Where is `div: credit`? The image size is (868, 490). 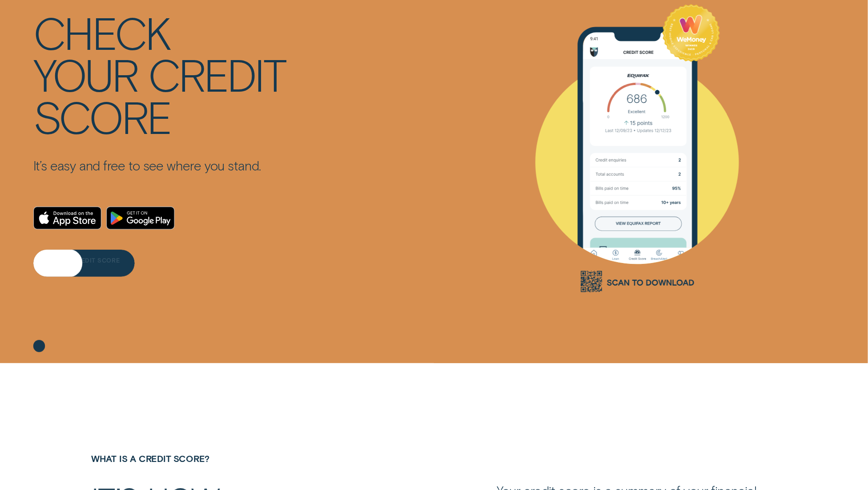 div: credit is located at coordinates (217, 74).